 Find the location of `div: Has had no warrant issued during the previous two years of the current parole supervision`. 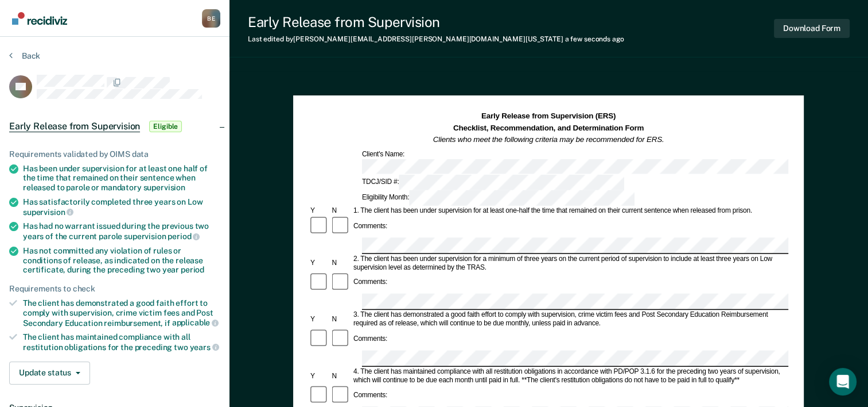

div: Has had no warrant issued during the previous two years of the current parole supervision is located at coordinates (122, 231).